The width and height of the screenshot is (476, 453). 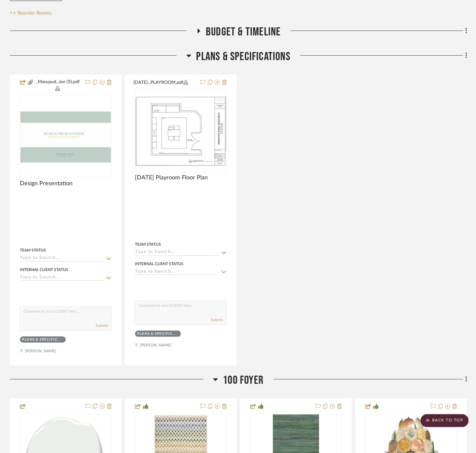 What do you see at coordinates (66, 137) in the screenshot?
I see `img: Design Presentation` at bounding box center [66, 137].